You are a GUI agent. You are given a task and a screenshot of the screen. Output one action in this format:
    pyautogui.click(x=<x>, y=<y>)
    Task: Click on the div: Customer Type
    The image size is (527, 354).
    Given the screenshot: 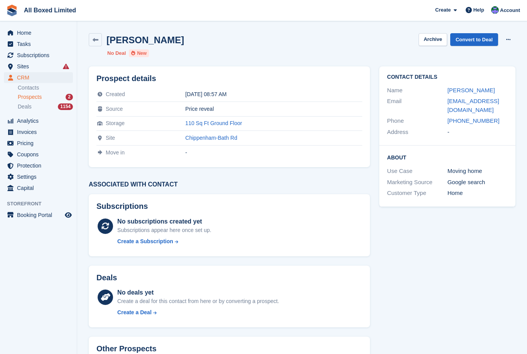 What is the action you would take?
    pyautogui.click(x=417, y=193)
    